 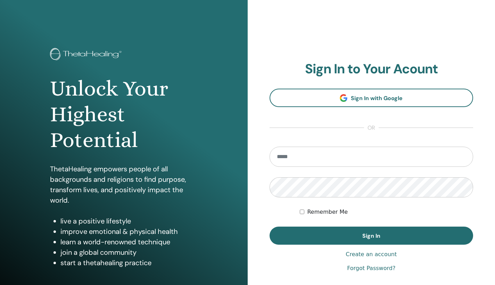 What do you see at coordinates (372, 128) in the screenshot?
I see `span: or` at bounding box center [372, 128].